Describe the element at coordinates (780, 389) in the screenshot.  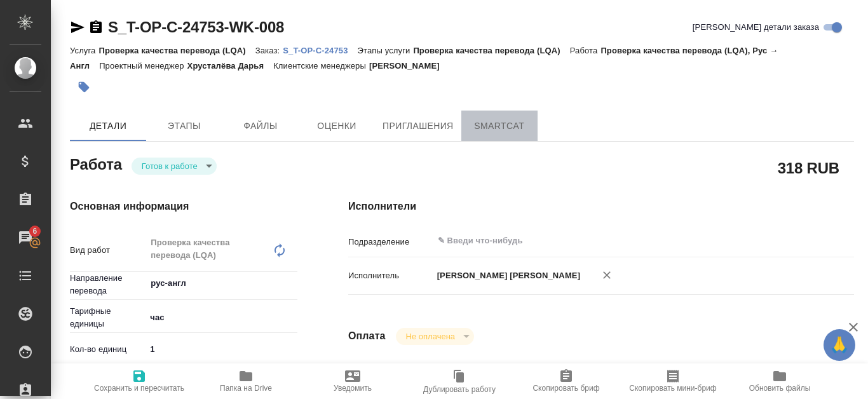
I see `span: Обновить файлы` at that location.